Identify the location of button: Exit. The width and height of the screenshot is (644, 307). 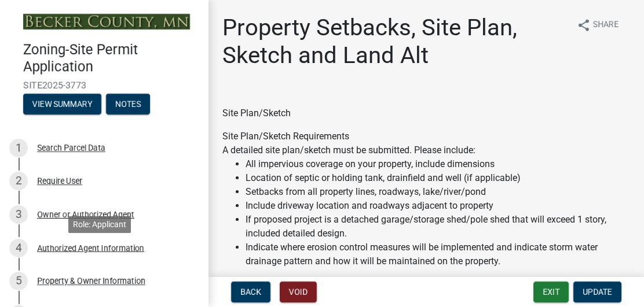
(550, 292).